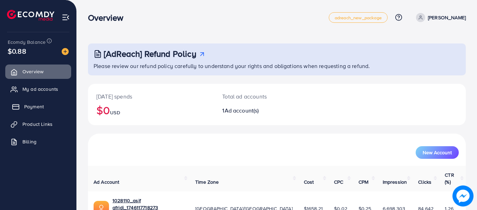 The width and height of the screenshot is (477, 210). Describe the element at coordinates (437, 152) in the screenshot. I see `span: New Account` at that location.